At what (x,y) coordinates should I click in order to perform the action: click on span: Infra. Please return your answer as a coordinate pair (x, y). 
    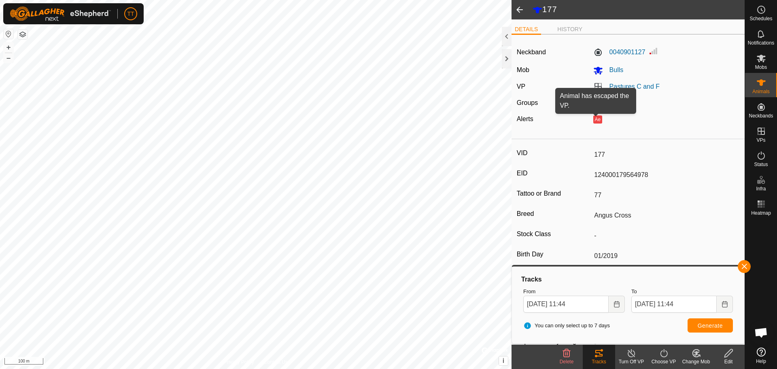
    Looking at the image, I should click on (761, 189).